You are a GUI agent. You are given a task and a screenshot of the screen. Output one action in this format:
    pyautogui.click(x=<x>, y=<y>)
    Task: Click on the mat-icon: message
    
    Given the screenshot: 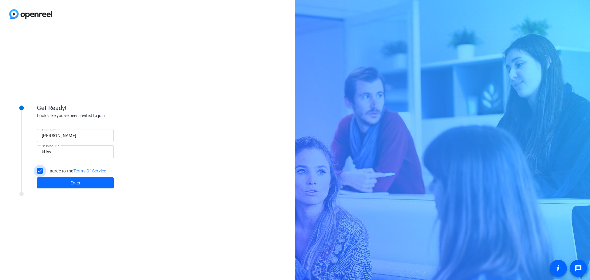 What is the action you would take?
    pyautogui.click(x=578, y=268)
    